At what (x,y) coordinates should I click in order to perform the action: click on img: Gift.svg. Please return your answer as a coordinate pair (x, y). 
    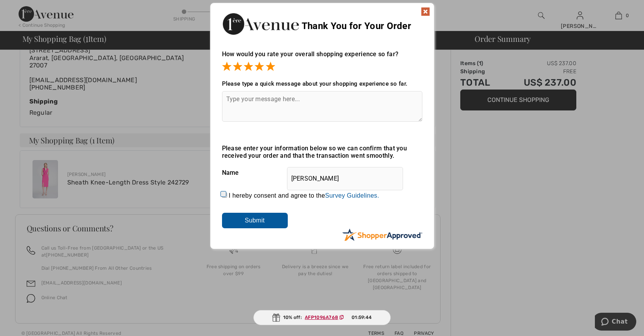
    Looking at the image, I should click on (276, 317).